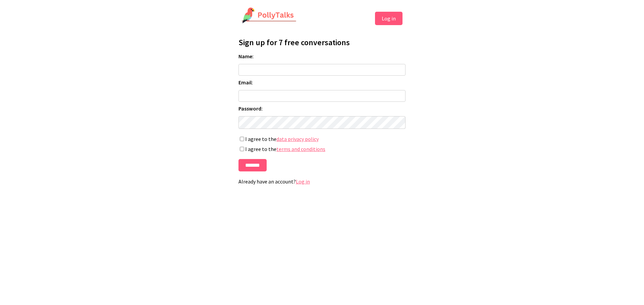  I want to click on input: I agree to thedata privacy policy, so click(242, 139).